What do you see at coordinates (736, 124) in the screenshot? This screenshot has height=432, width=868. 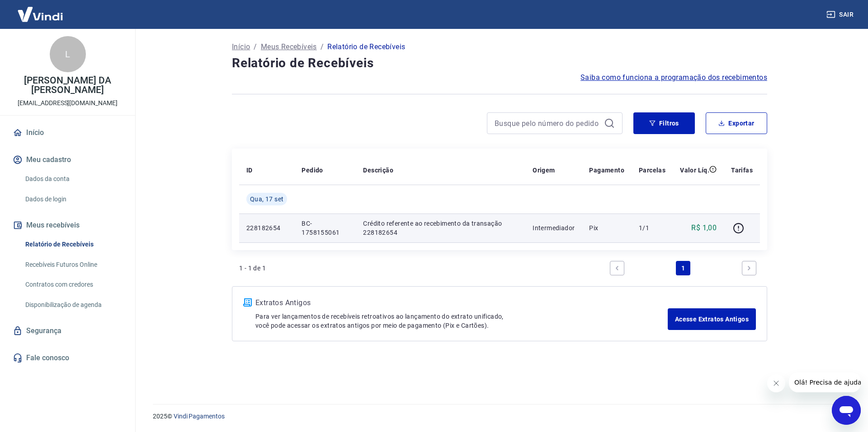 I see `button: Exportar` at bounding box center [736, 124].